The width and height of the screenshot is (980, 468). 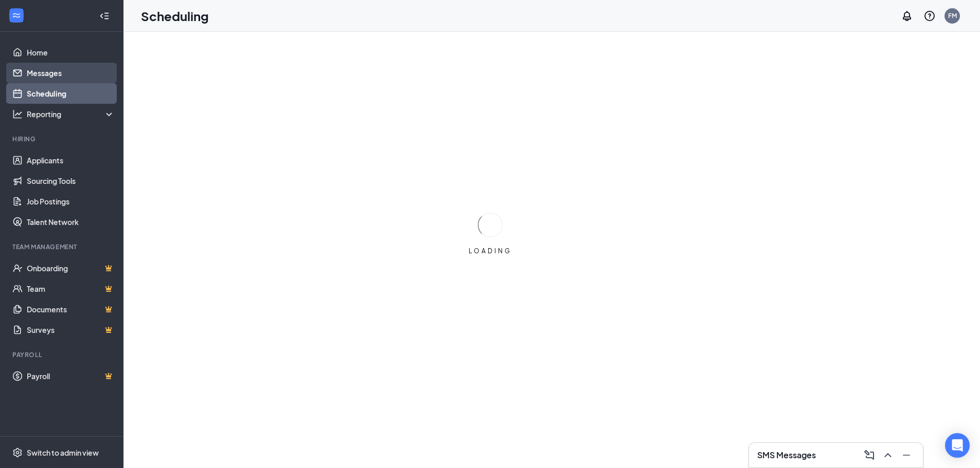 What do you see at coordinates (70, 160) in the screenshot?
I see `a: Applicants` at bounding box center [70, 160].